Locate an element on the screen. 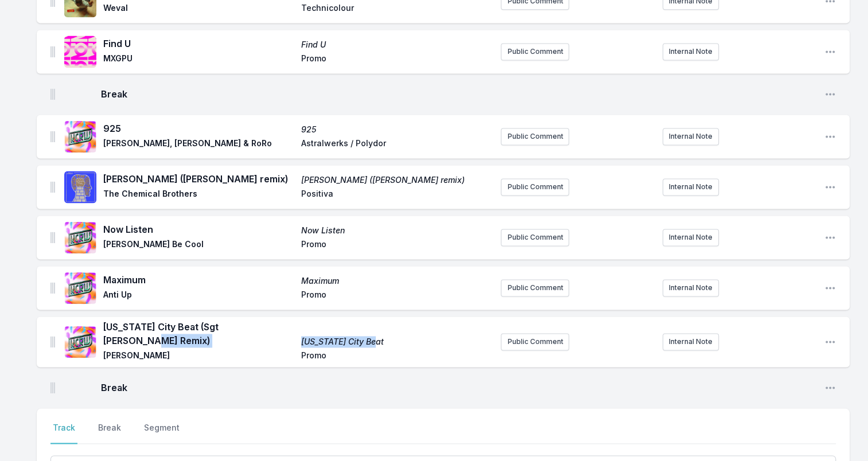  img: Find U is located at coordinates (80, 52).